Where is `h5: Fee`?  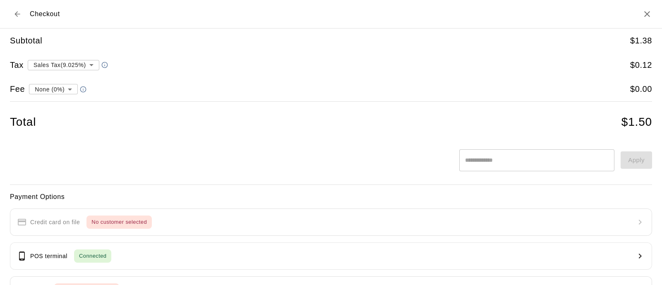 h5: Fee is located at coordinates (17, 89).